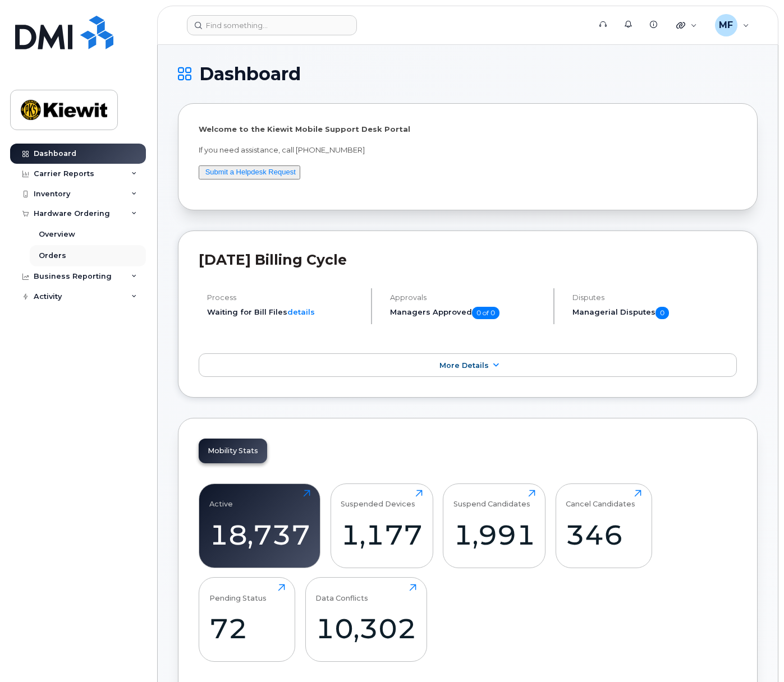 The image size is (784, 682). I want to click on div: Suspend Candidates, so click(492, 499).